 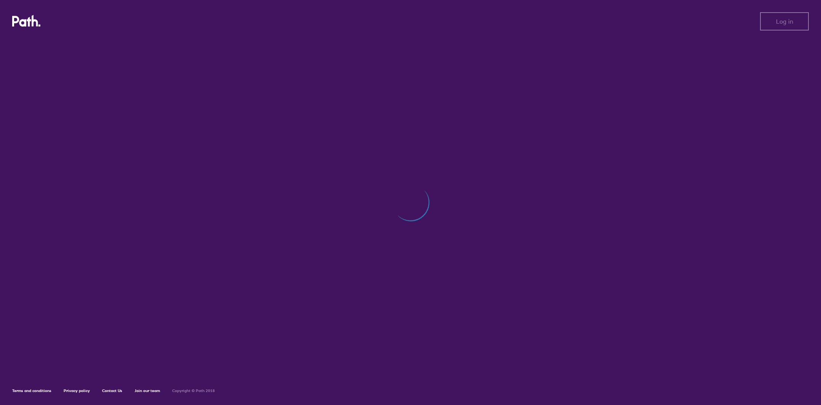 I want to click on span: Log in, so click(x=784, y=21).